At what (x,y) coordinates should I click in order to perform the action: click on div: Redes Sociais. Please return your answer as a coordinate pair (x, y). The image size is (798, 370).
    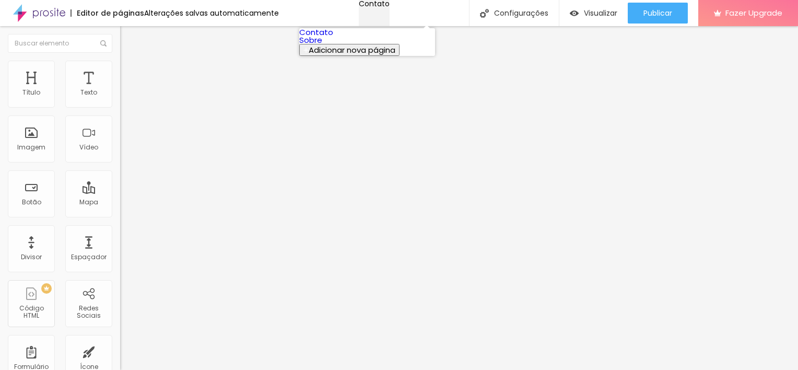
    Looking at the image, I should click on (88, 312).